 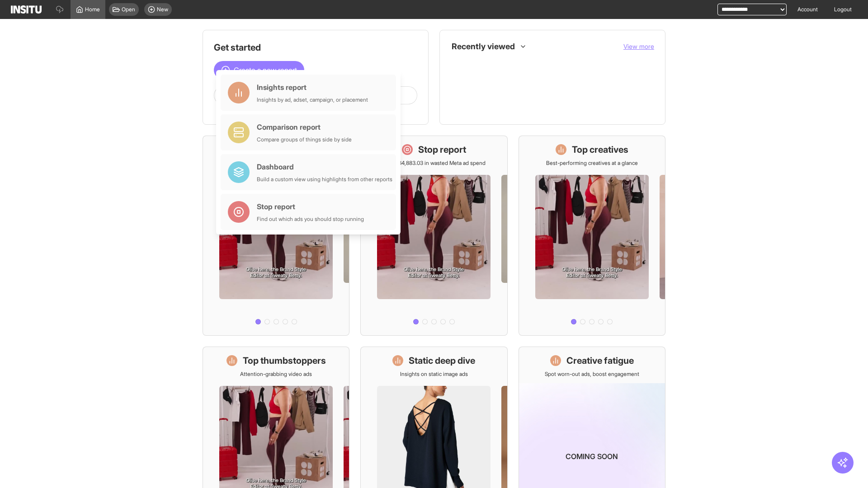 I want to click on button: Create a new report, so click(x=259, y=70).